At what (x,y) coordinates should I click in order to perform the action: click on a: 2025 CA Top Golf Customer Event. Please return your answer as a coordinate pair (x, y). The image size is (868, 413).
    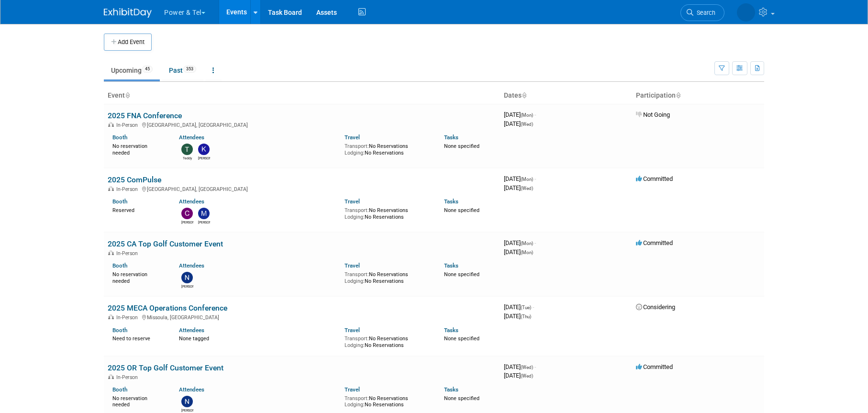
    Looking at the image, I should click on (165, 244).